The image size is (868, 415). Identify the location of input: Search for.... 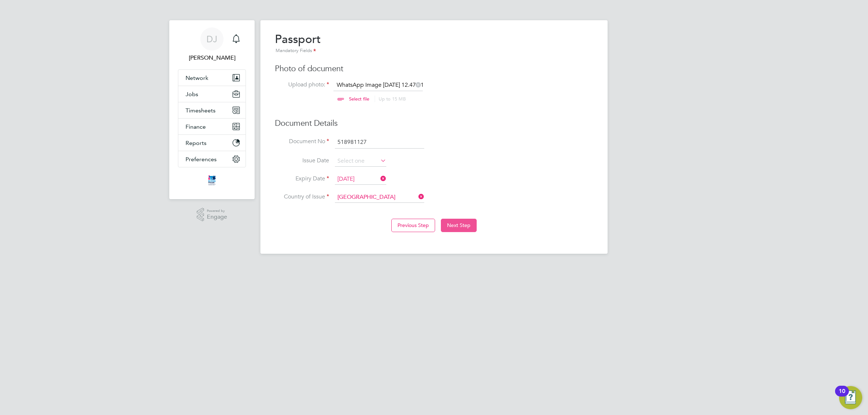
(379, 197).